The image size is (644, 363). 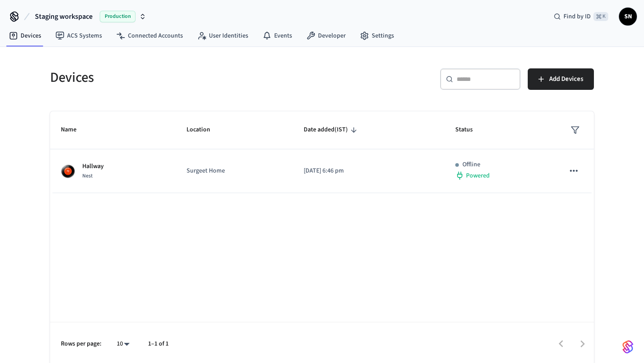 What do you see at coordinates (628, 347) in the screenshot?
I see `img: SeamLogoGradient.69752ec5.svg` at bounding box center [628, 347].